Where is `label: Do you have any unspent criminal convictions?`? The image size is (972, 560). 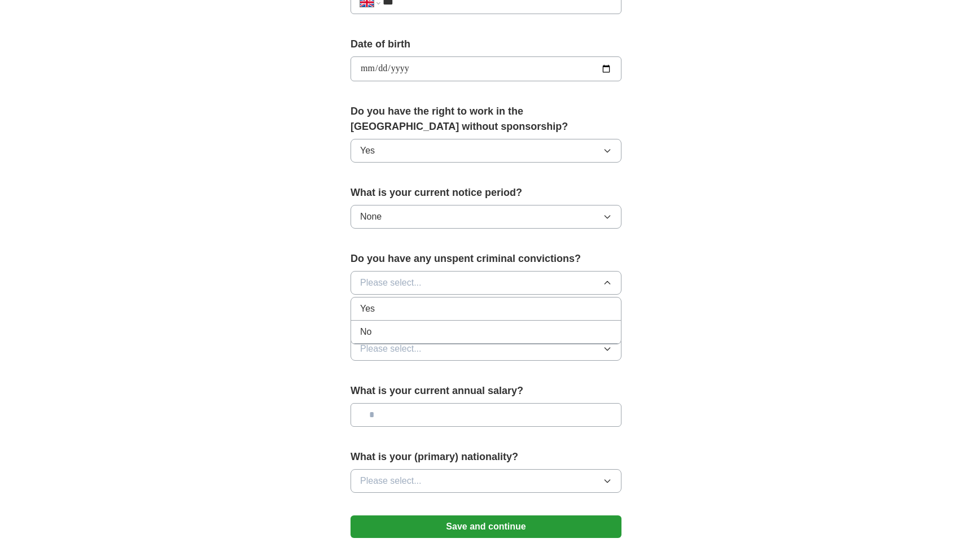
label: Do you have any unspent criminal convictions? is located at coordinates (486, 259).